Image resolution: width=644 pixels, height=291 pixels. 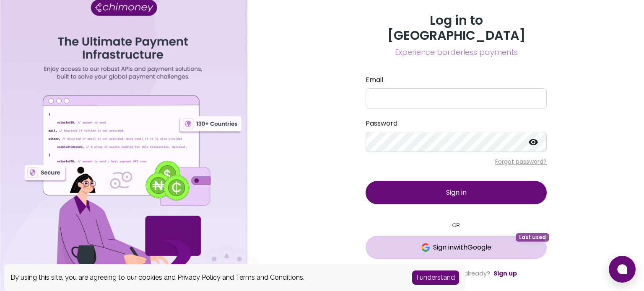 I want to click on button: Open chat window, so click(x=622, y=269).